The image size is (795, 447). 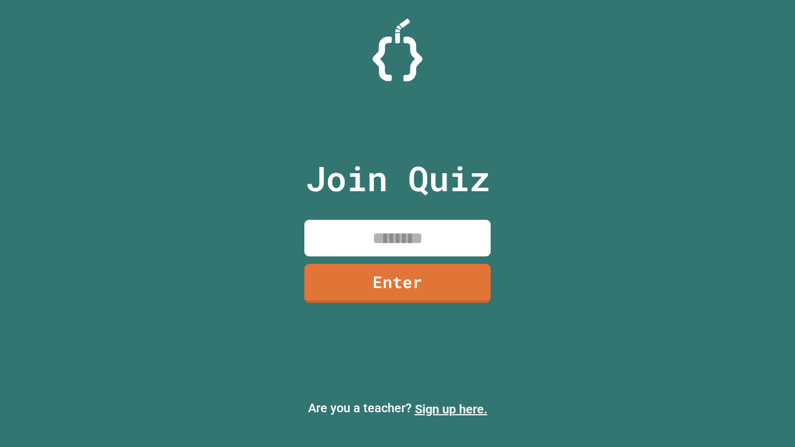 What do you see at coordinates (397, 408) in the screenshot?
I see `p: Are you a teacher?` at bounding box center [397, 408].